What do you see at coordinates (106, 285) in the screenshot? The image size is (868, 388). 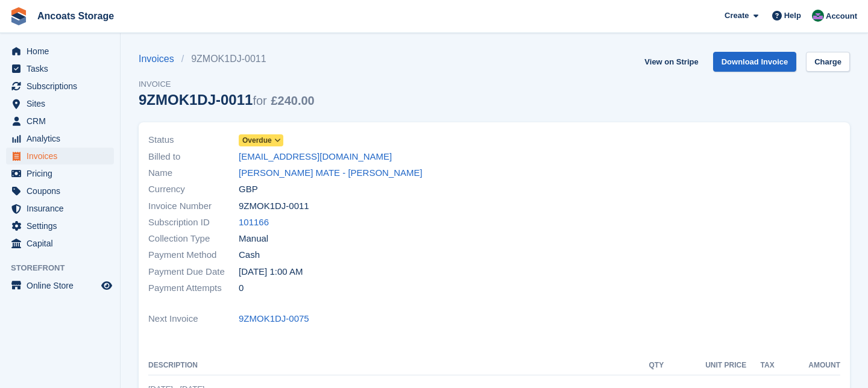 I see `a: Preview store` at bounding box center [106, 285].